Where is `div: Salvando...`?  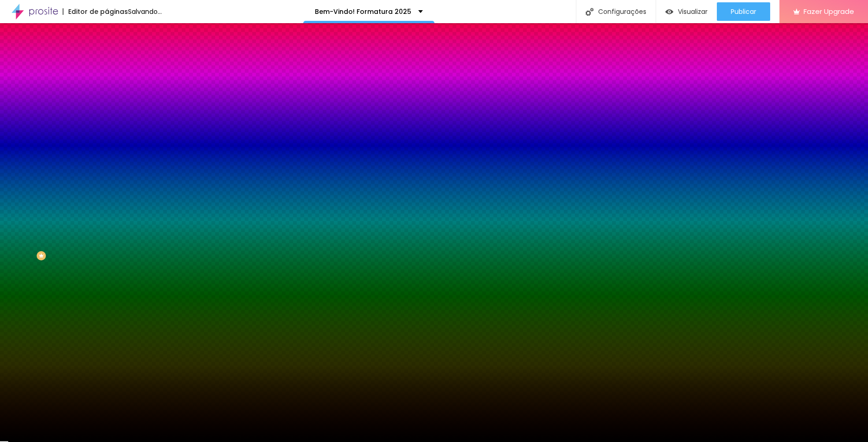
div: Salvando... is located at coordinates (145, 11).